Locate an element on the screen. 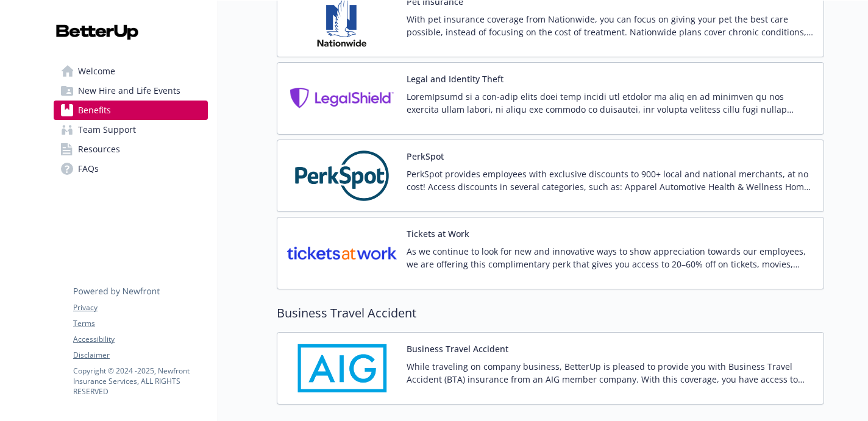  button: Business Travel Accident is located at coordinates (457, 348).